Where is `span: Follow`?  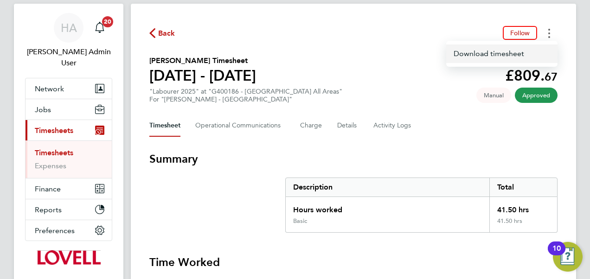 span: Follow is located at coordinates (520, 33).